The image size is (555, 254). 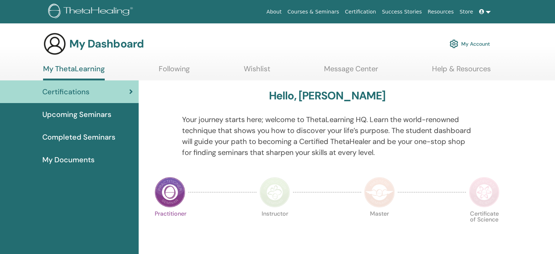 I want to click on span: My Documents, so click(x=68, y=159).